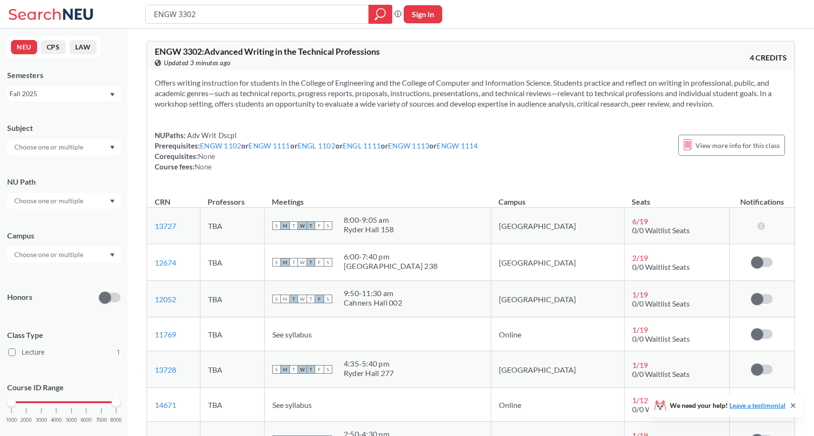 The width and height of the screenshot is (814, 436). What do you see at coordinates (762, 197) in the screenshot?
I see `th: Notifications` at bounding box center [762, 197].